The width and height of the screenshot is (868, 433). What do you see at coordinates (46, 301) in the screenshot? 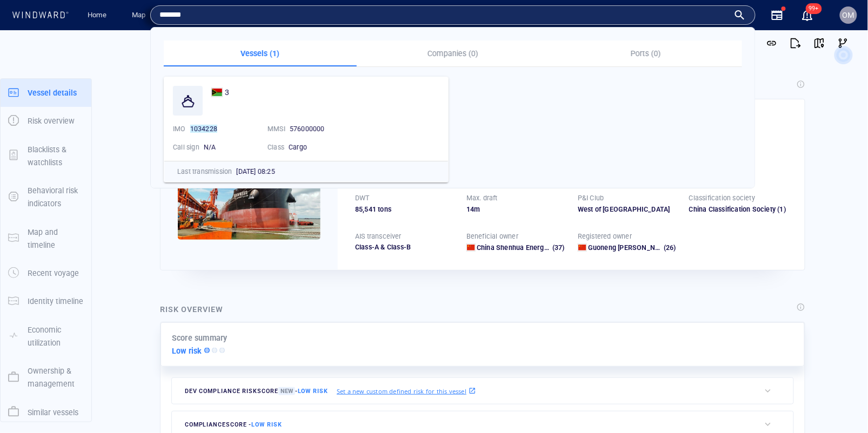
I see `button: Identity timeline` at bounding box center [46, 301].